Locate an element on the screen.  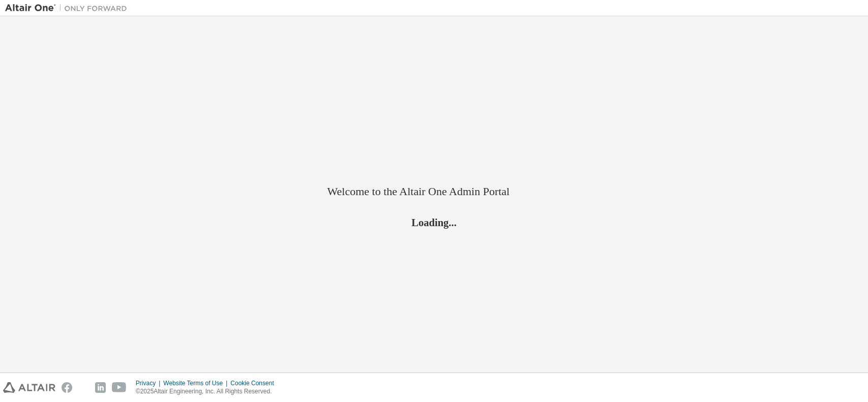
div: Cookie Consent is located at coordinates (255, 384).